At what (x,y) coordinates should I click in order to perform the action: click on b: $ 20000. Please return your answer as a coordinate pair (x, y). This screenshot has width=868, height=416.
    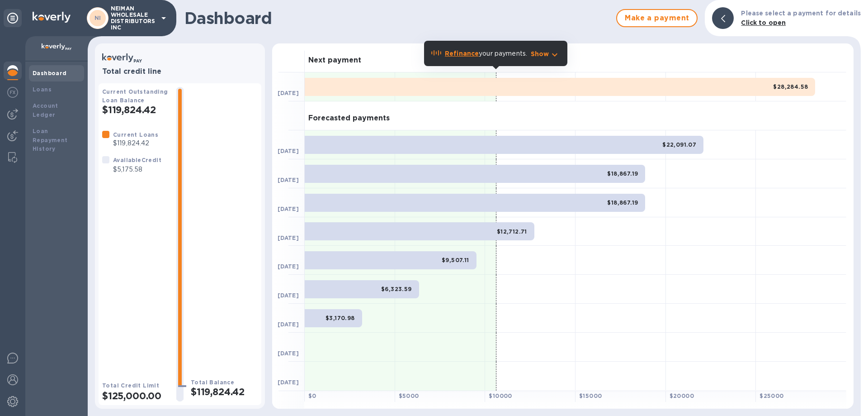
    Looking at the image, I should click on (682, 395).